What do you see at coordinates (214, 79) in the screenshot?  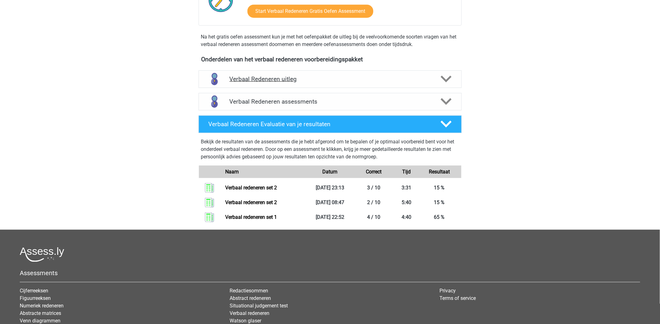 I see `img: verbaal redeneren uitleg` at bounding box center [214, 79].